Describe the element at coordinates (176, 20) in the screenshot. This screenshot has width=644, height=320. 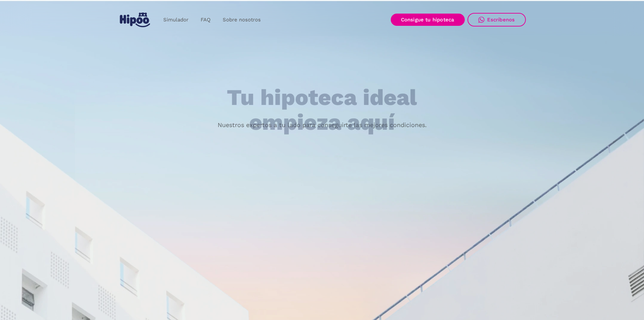
I see `a: Simulador` at that location.